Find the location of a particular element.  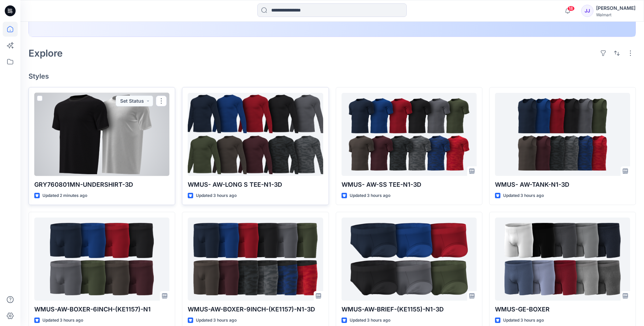

a: WMUS-AW-BRIEF-(KE1155)-N1-3D is located at coordinates (409, 259).